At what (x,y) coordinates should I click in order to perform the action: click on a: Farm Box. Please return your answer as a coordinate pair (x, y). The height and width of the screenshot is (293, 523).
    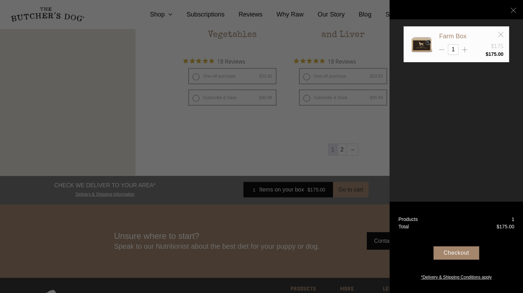
    Looking at the image, I should click on (453, 36).